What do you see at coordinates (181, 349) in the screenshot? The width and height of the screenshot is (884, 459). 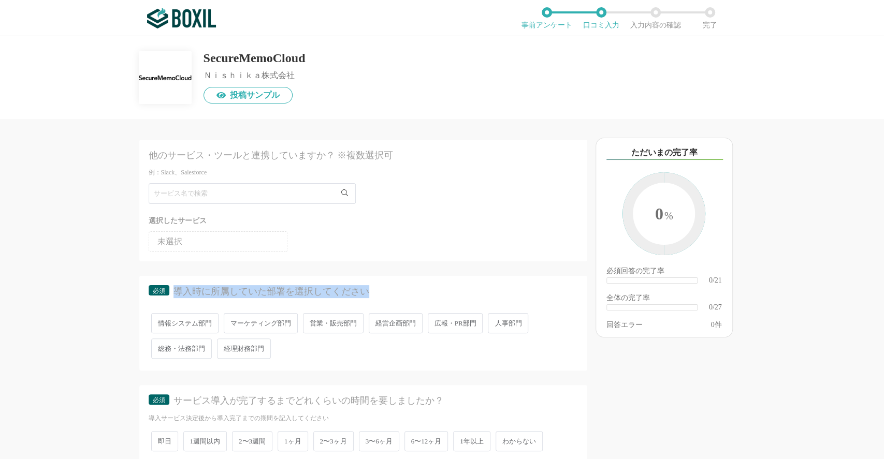 I see `span: 総務・法務部門` at bounding box center [181, 349].